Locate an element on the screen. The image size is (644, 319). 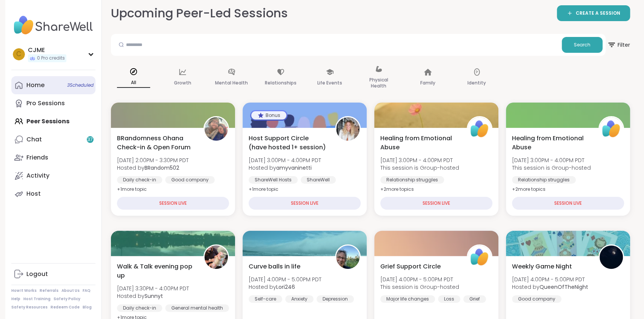
span: Host Support Circle (have hosted 1+ session) is located at coordinates (288, 143).